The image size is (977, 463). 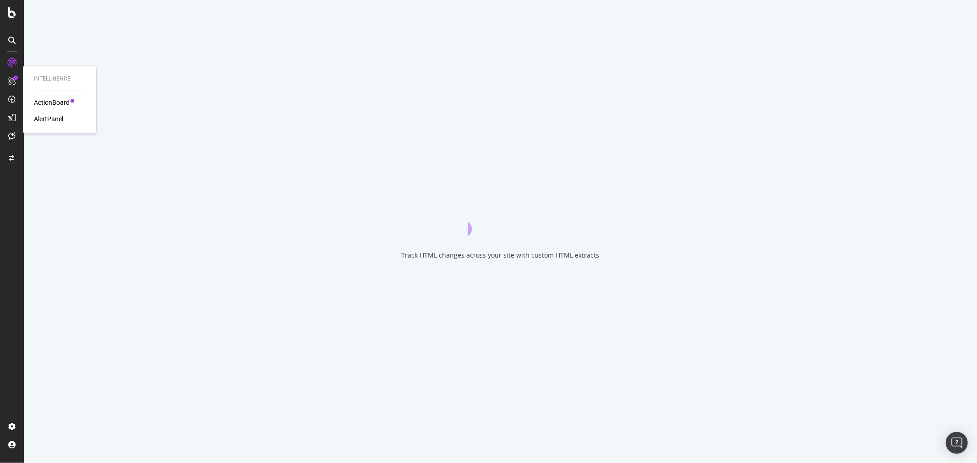 I want to click on div: animation, so click(x=501, y=220).